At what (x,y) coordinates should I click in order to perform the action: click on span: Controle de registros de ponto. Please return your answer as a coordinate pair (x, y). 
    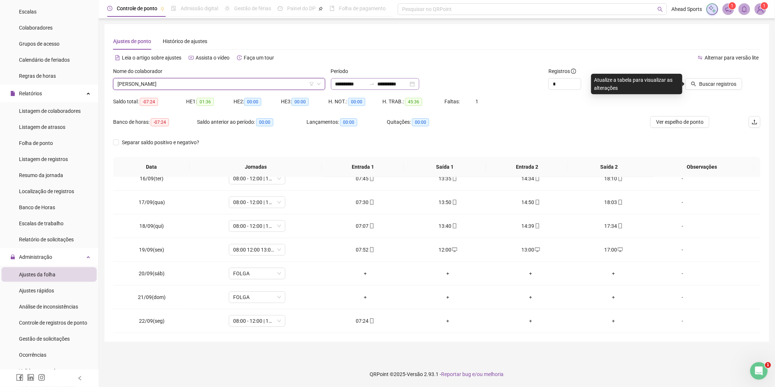
    Looking at the image, I should click on (53, 323).